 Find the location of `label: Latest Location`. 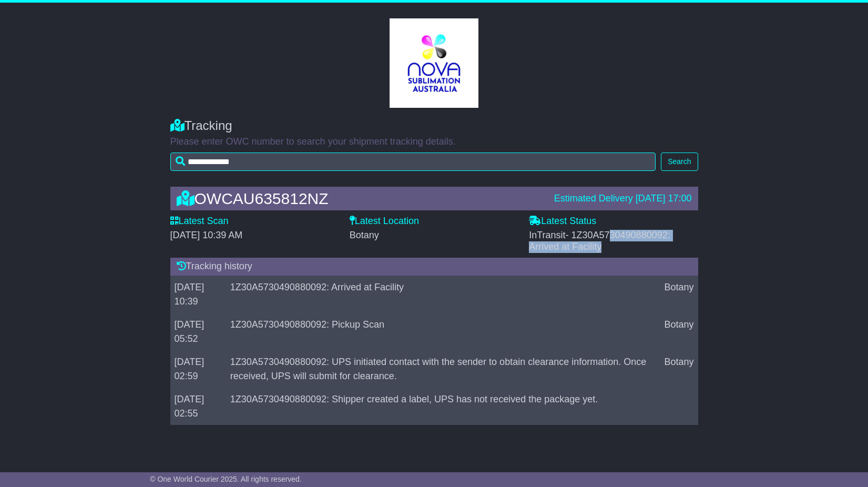

label: Latest Location is located at coordinates (384, 221).